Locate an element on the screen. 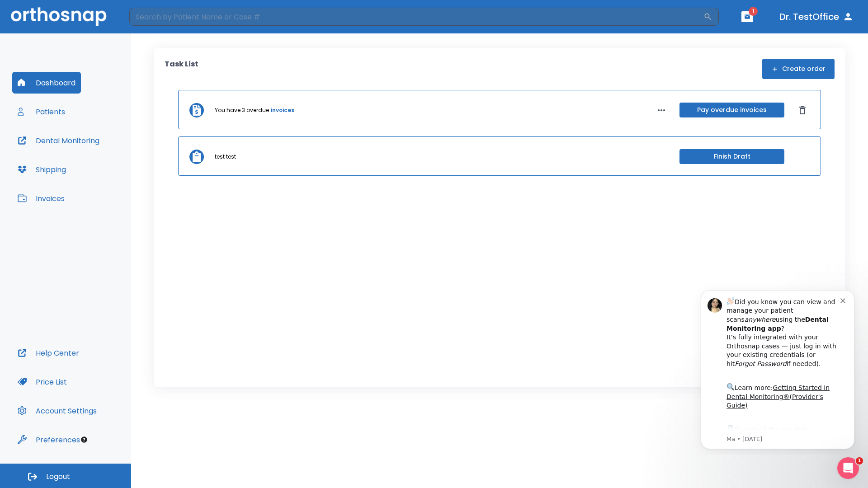 This screenshot has height=488, width=868. a: invoices is located at coordinates (282, 110).